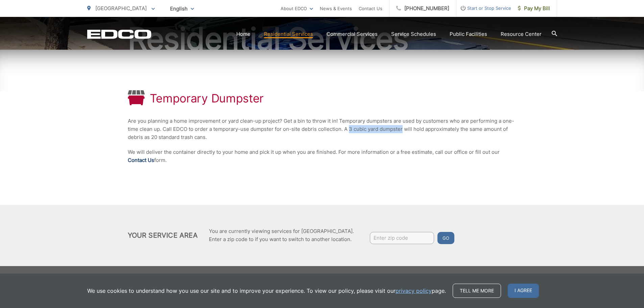 This screenshot has width=644, height=308. I want to click on p: We will deliver the container directly to your home and pick it up when you are finished. For mor..., so click(322, 156).